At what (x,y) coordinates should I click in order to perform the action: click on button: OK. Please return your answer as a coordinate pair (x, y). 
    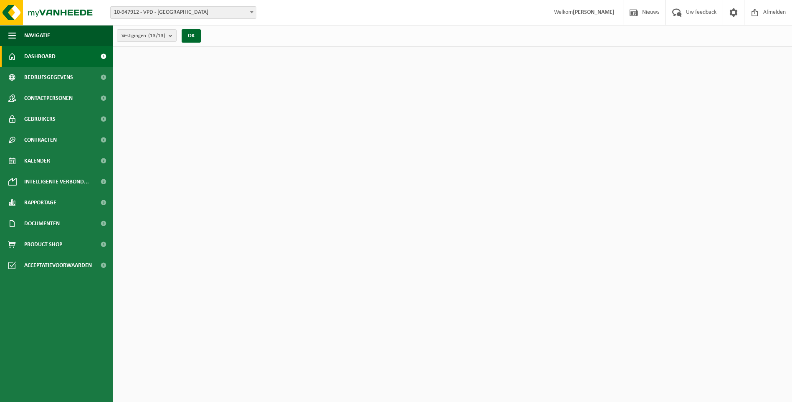
    Looking at the image, I should click on (191, 36).